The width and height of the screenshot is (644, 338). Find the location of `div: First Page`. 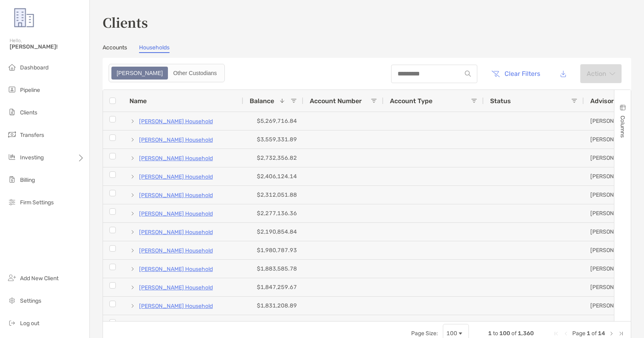

div: First Page is located at coordinates (556, 334).